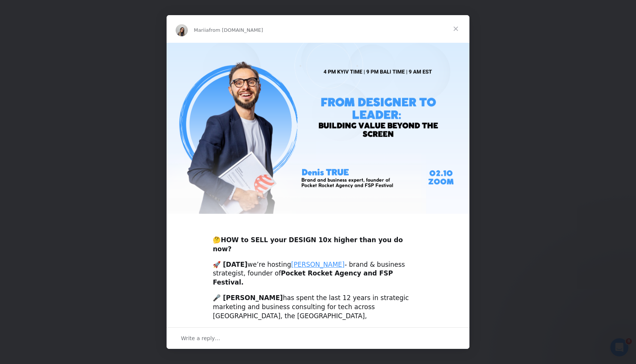 This screenshot has height=364, width=636. Describe the element at coordinates (318, 338) in the screenshot. I see `div: Open conversation and reply` at that location.